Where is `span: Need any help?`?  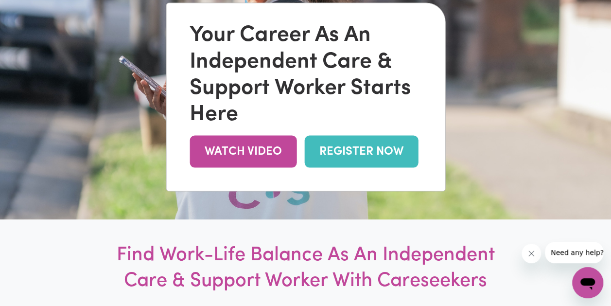
span: Need any help? is located at coordinates (32, 11).